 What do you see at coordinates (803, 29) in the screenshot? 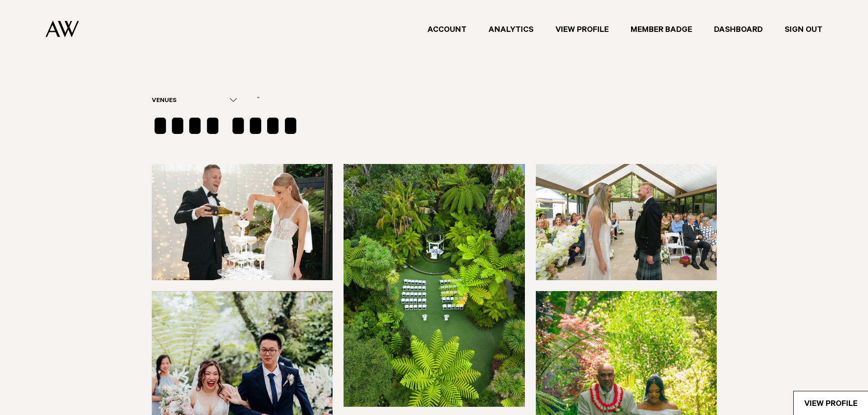
I see `a: Sign Out` at bounding box center [803, 29].